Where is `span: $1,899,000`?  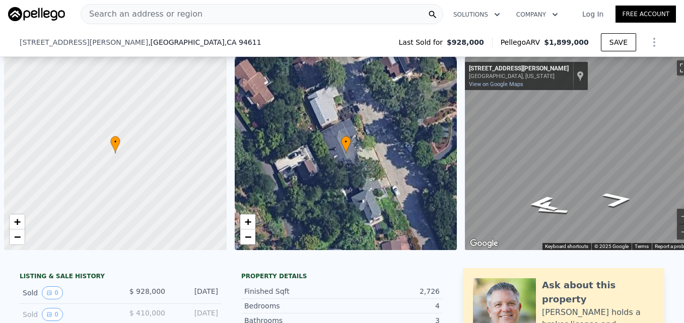 span: $1,899,000 is located at coordinates (566, 42).